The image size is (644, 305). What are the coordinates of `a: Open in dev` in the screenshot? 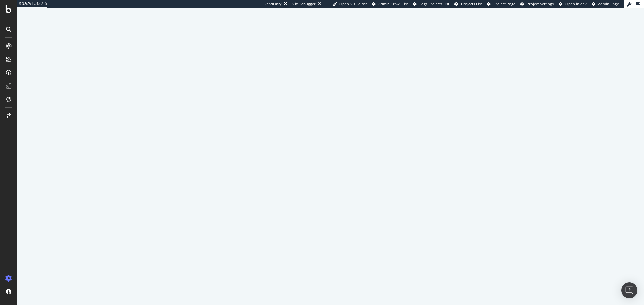 It's located at (573, 4).